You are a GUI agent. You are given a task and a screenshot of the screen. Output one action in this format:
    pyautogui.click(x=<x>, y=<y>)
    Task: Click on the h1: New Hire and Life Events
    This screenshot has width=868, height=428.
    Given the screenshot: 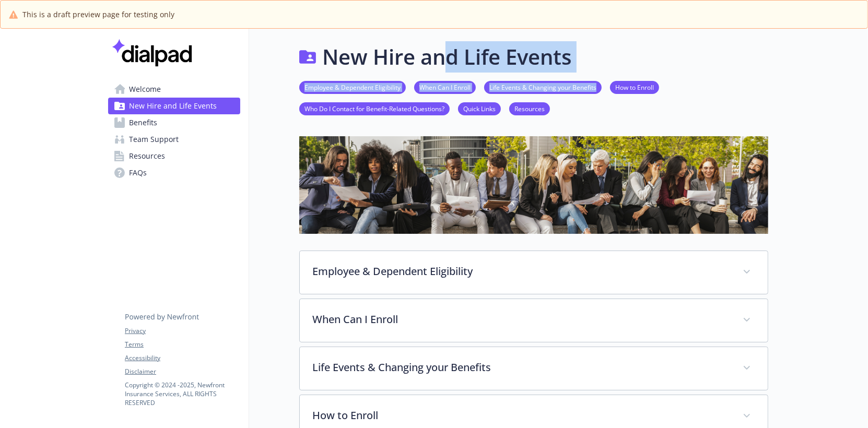 What is the action you would take?
    pyautogui.click(x=446, y=57)
    